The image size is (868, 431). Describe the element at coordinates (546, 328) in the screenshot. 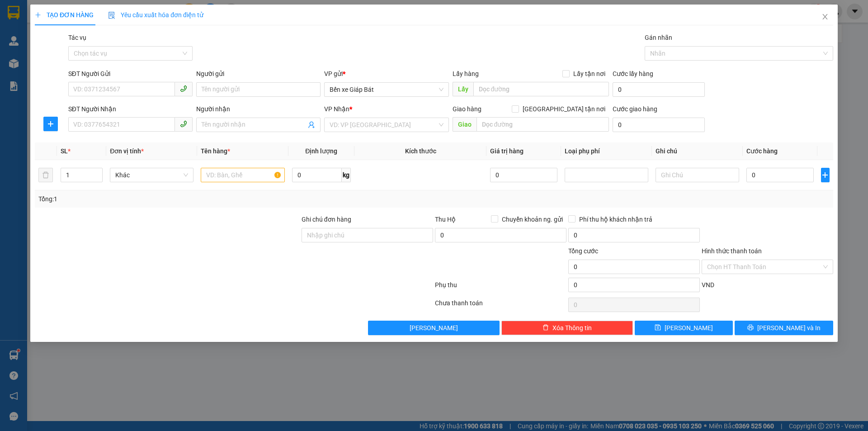

I see `span: delete` at that location.